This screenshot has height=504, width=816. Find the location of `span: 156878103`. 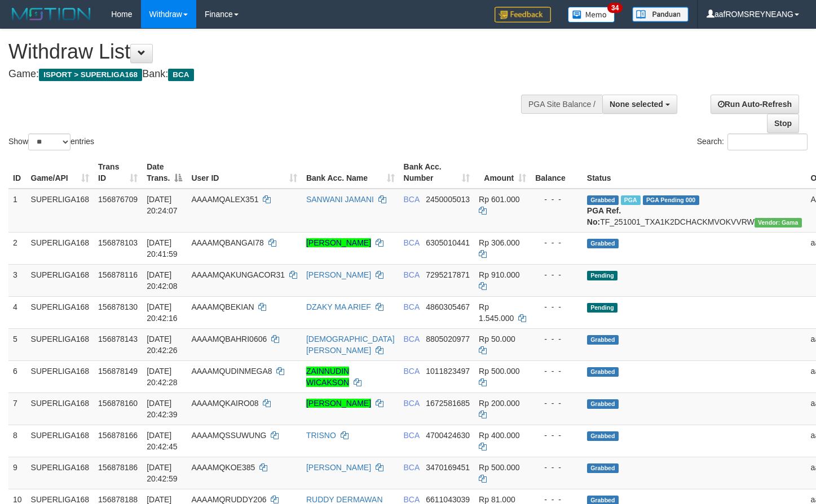

span: 156878103 is located at coordinates (118, 243).